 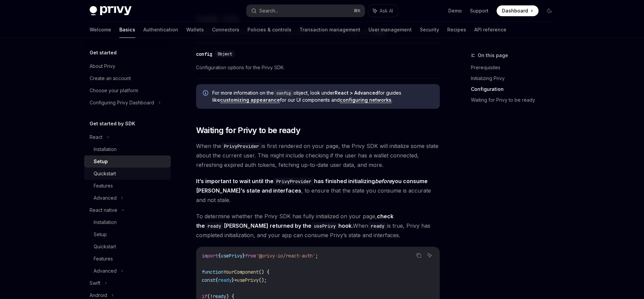 I want to click on a: Choose your platform, so click(x=128, y=90).